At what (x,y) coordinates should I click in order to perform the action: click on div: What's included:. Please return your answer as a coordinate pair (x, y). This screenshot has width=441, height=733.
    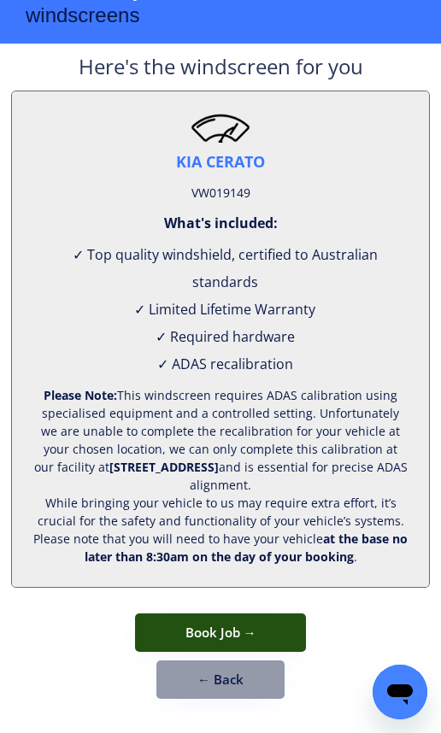
    Looking at the image, I should click on (220, 223).